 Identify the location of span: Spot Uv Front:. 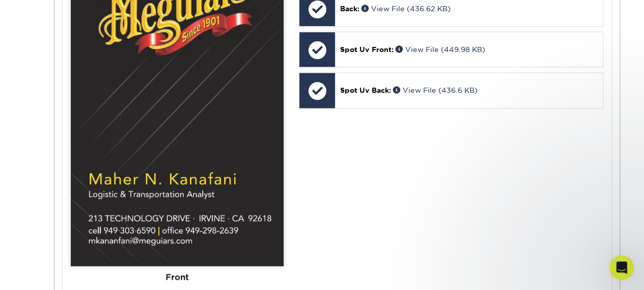
(366, 50).